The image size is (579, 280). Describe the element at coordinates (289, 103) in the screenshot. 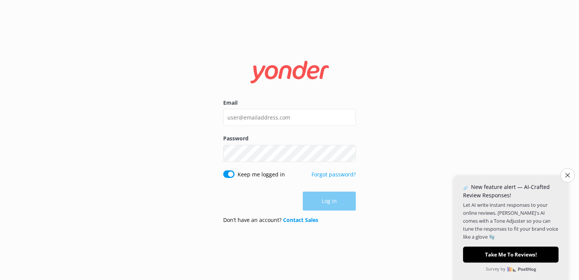

I see `label: Email` at that location.